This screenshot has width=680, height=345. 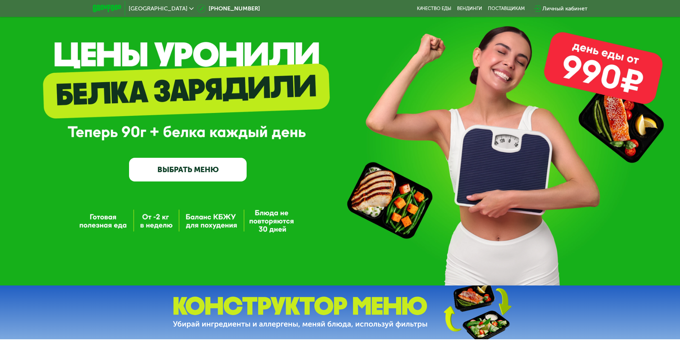 I want to click on a: Вендинги, so click(x=469, y=9).